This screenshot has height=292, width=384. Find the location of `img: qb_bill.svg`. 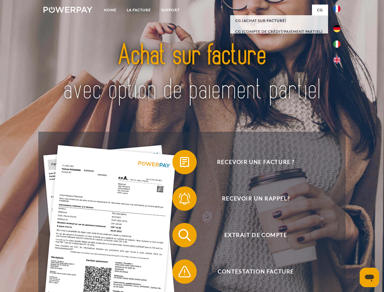

img: qb_bill.svg is located at coordinates (184, 162).